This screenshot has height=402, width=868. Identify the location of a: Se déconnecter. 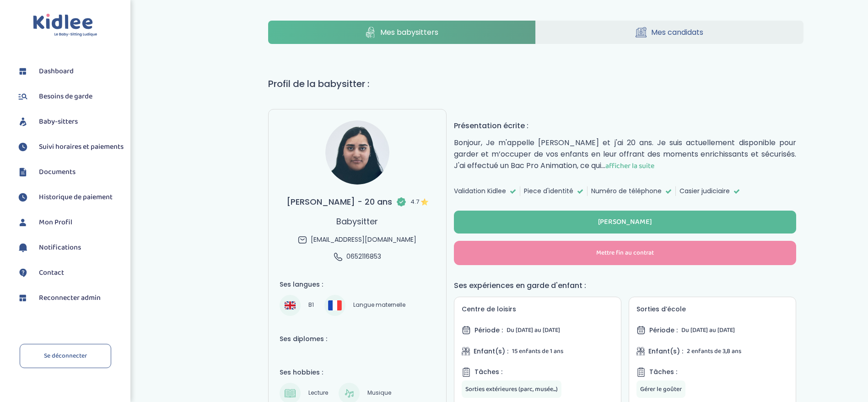
(65, 356).